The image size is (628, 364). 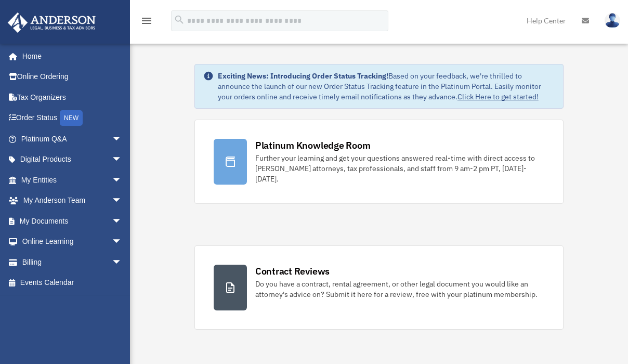 What do you see at coordinates (72, 242) in the screenshot?
I see `a: Online Learningarrow_drop_down` at bounding box center [72, 242].